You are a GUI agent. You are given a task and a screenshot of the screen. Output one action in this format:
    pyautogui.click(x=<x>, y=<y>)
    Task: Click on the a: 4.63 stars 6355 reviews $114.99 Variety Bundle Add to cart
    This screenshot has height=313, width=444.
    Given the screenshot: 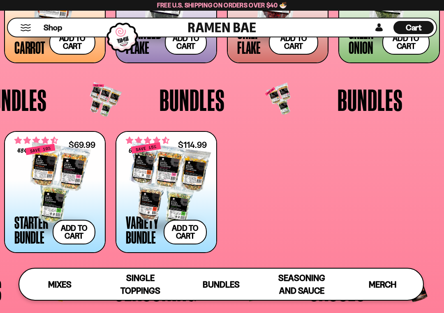 What is the action you would take?
    pyautogui.click(x=166, y=192)
    